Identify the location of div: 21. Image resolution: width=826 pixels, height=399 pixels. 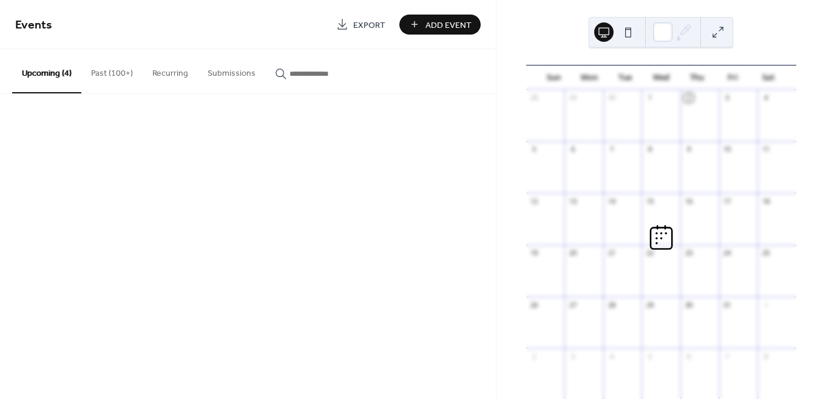
(611, 253).